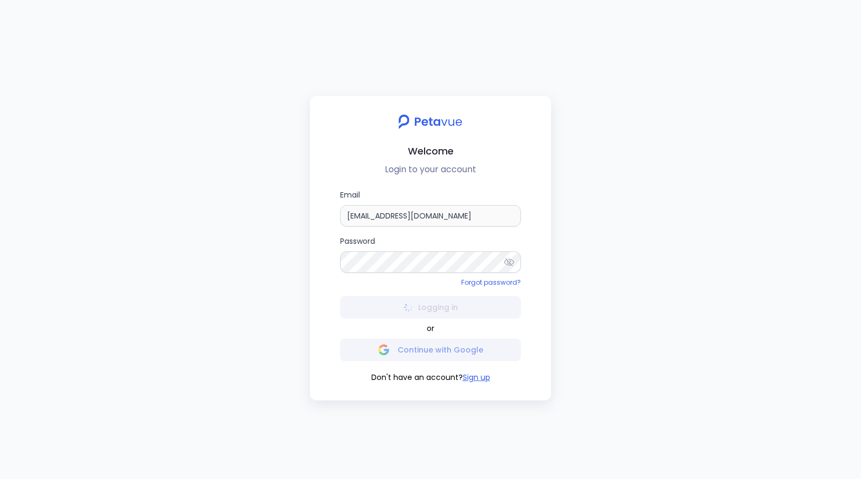 This screenshot has height=479, width=861. What do you see at coordinates (430, 169) in the screenshot?
I see `p: Login to your account` at bounding box center [430, 169].